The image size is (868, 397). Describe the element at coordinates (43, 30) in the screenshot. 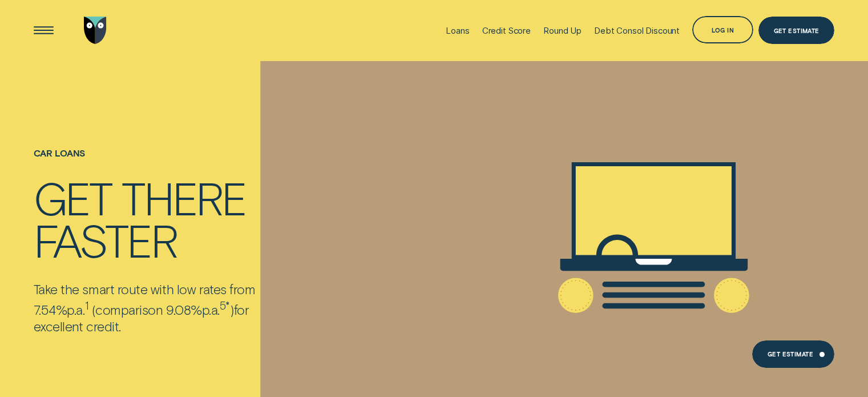

I see `button: Open Menu` at that location.